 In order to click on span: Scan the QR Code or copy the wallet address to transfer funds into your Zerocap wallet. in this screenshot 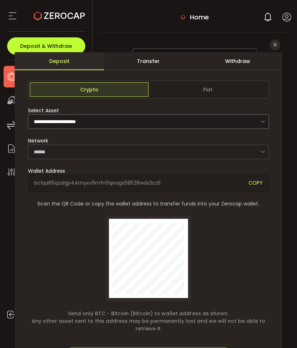, I will do `click(148, 203)`.